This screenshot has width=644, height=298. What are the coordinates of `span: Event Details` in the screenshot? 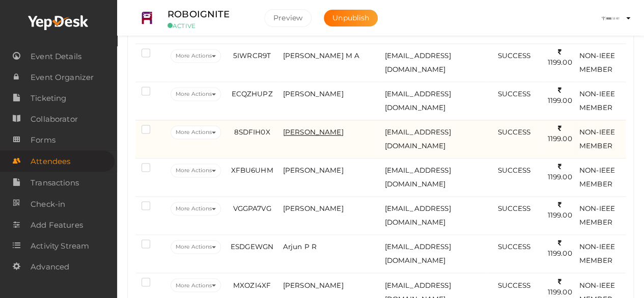 It's located at (56, 56).